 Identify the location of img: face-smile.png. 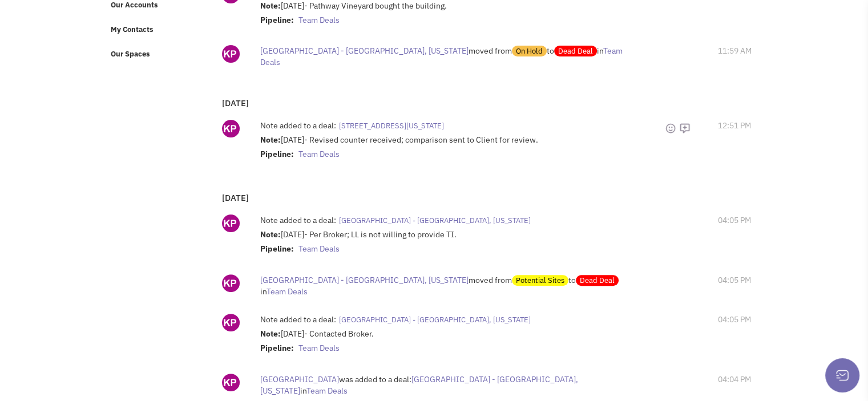
(671, 128).